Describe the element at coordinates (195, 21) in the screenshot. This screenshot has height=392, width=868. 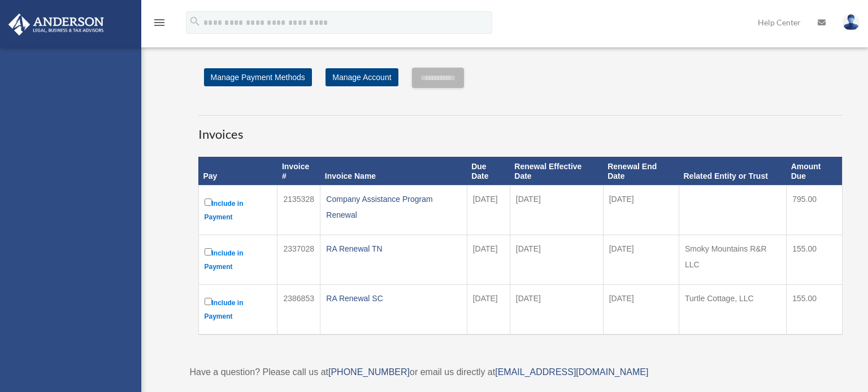
I see `i: search` at that location.